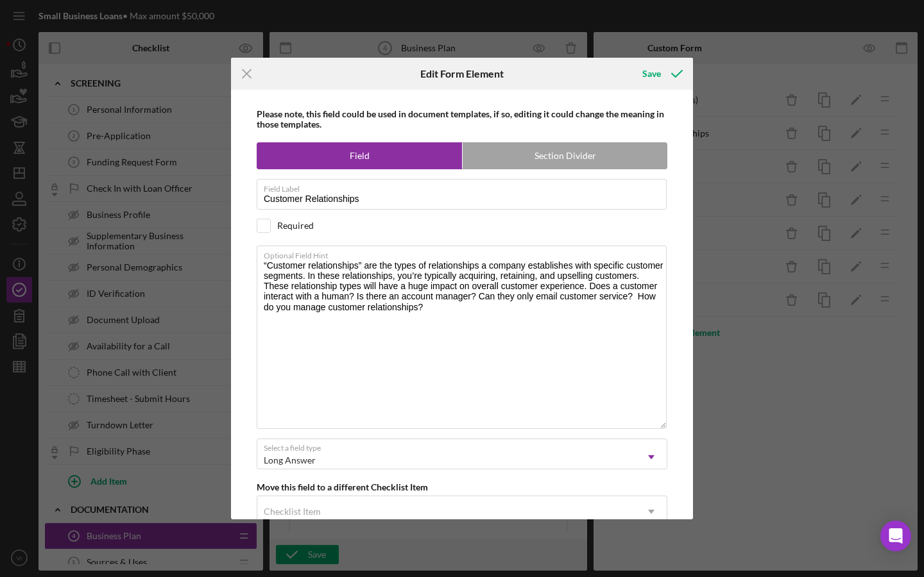 The width and height of the screenshot is (924, 577). Describe the element at coordinates (292, 512) in the screenshot. I see `div: Checklist Item` at that location.